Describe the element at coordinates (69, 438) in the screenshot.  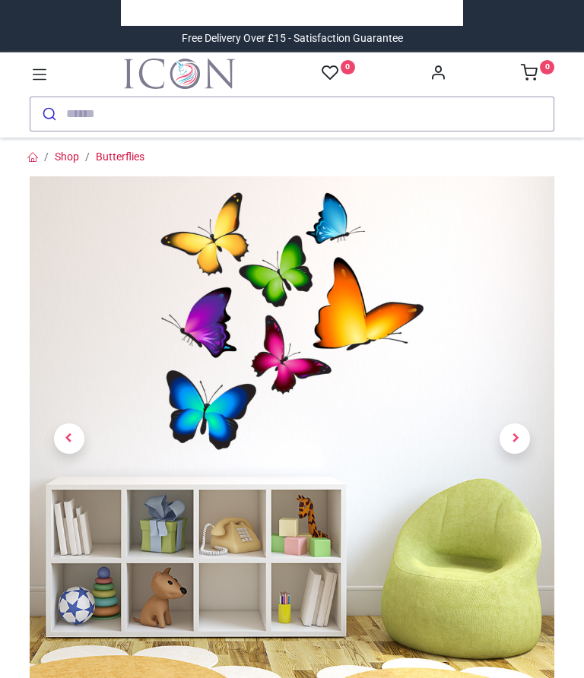
I see `a: Previous` at that location.